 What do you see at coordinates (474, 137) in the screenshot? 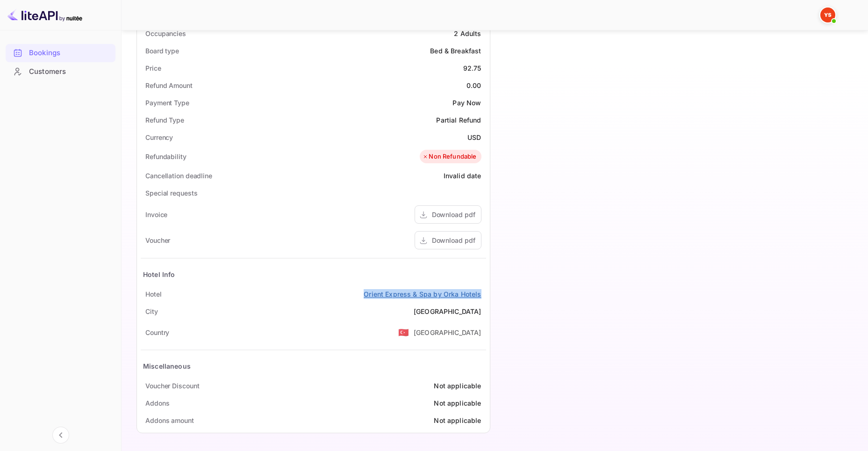
I see `div: USD` at bounding box center [474, 137].